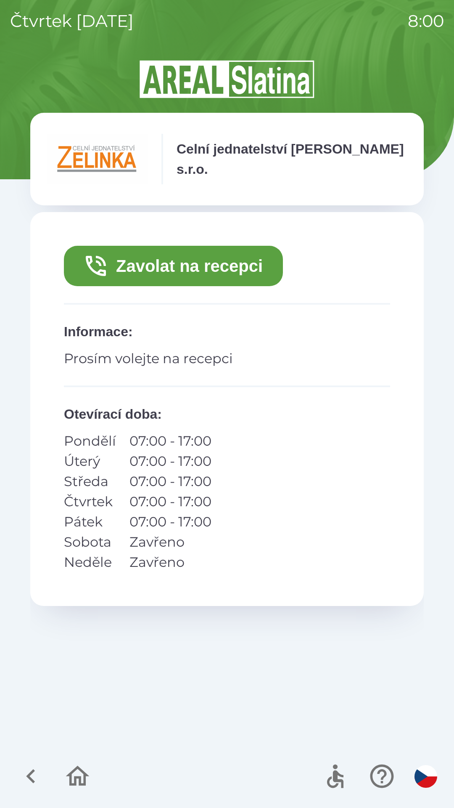  Describe the element at coordinates (426, 21) in the screenshot. I see `p: 8:00` at that location.